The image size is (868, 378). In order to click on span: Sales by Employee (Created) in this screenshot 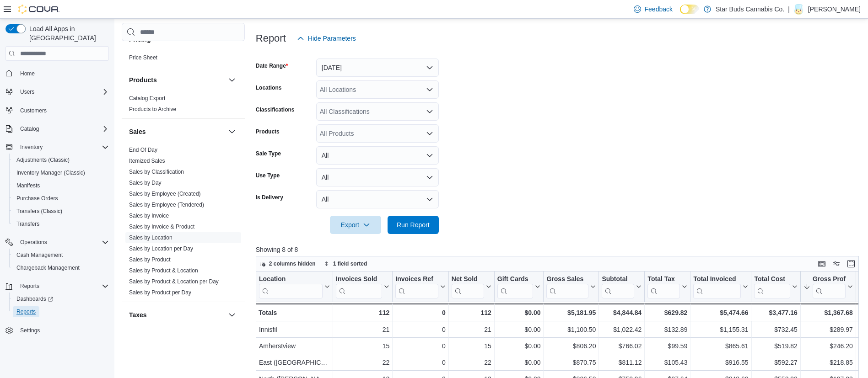, I will do `click(165, 194)`.